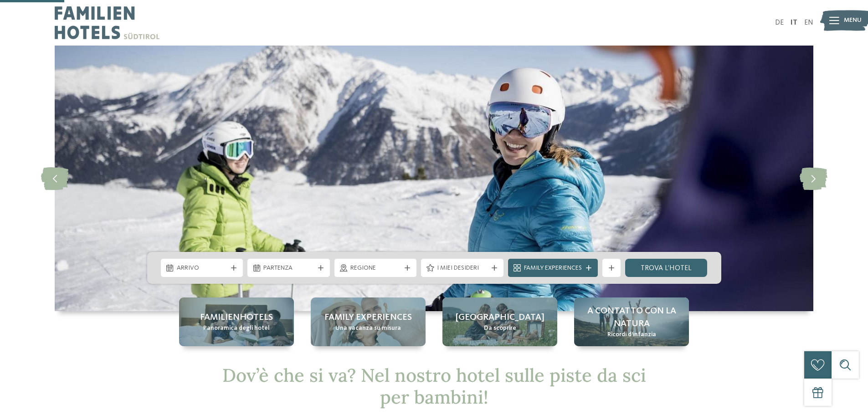  I want to click on span: Menu, so click(853, 21).